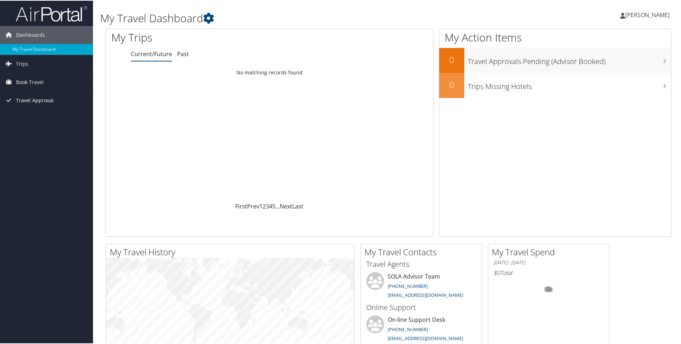 The height and width of the screenshot is (344, 681). Describe the element at coordinates (569, 59) in the screenshot. I see `h3: Travel Approvals Pending (Advisor Booked)` at that location.